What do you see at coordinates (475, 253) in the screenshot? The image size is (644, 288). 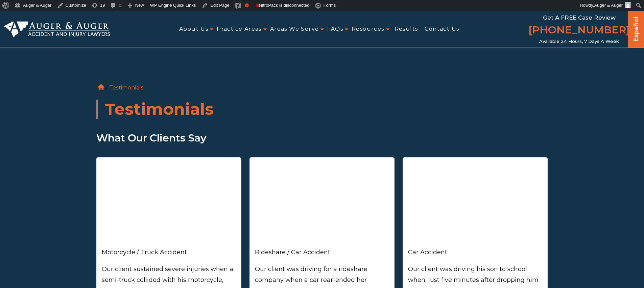 I see `div: Car Accident` at bounding box center [475, 253].